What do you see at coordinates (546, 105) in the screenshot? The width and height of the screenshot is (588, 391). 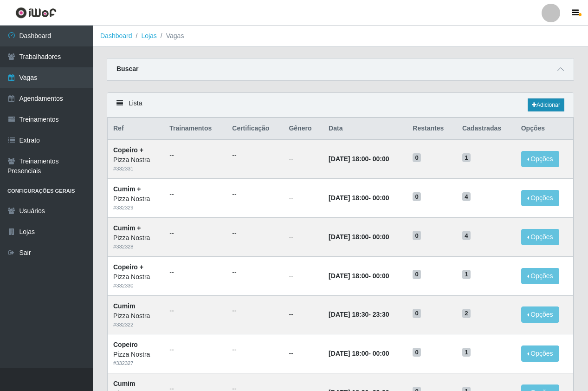 I see `a: Adicionar` at bounding box center [546, 105].